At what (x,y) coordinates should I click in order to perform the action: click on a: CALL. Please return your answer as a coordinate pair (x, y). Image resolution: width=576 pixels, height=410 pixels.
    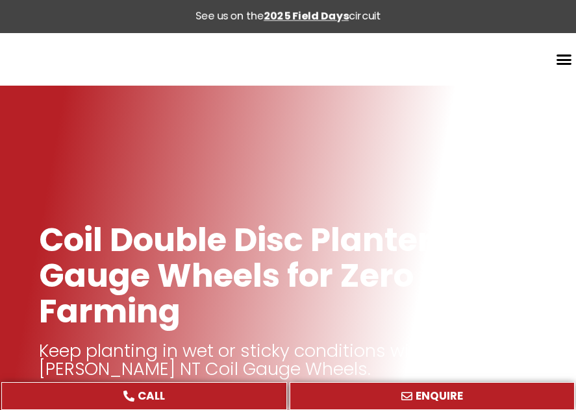
    Looking at the image, I should click on (144, 396).